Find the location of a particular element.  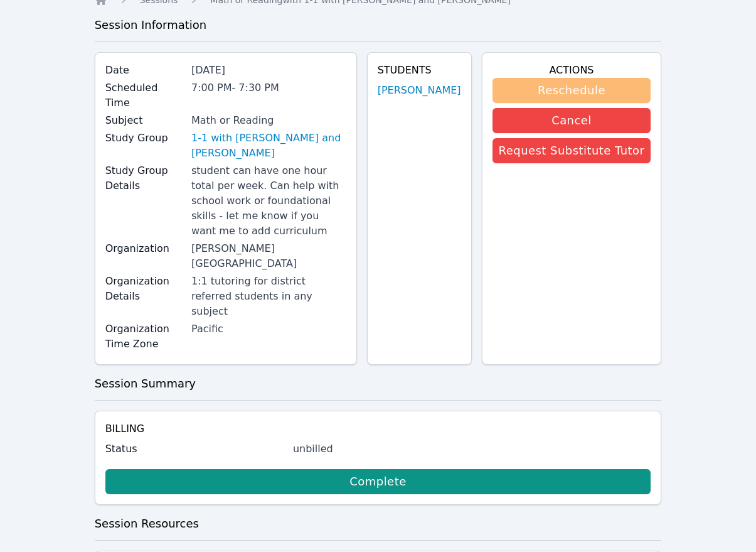

label: Subject is located at coordinates (144, 121).